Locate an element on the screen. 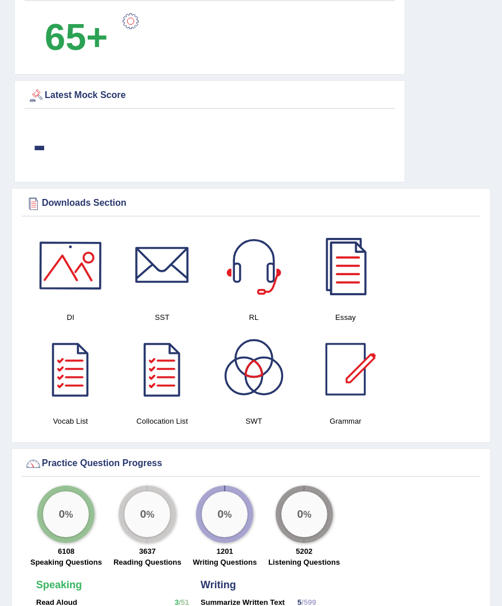  h4: RL is located at coordinates (254, 317).